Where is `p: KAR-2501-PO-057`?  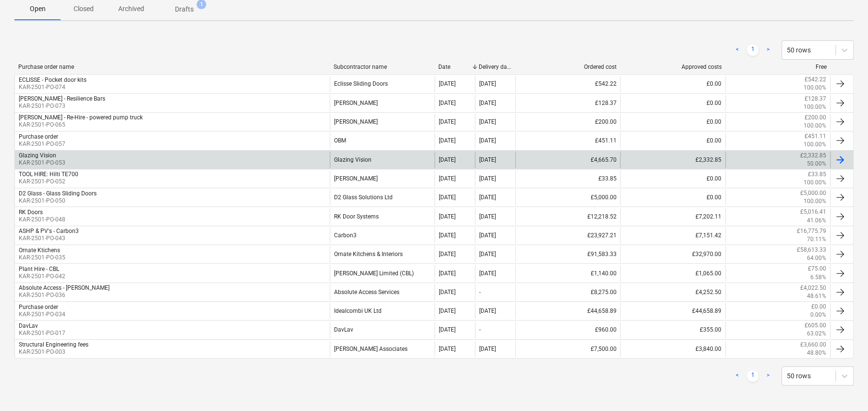
p: KAR-2501-PO-057 is located at coordinates (42, 144).